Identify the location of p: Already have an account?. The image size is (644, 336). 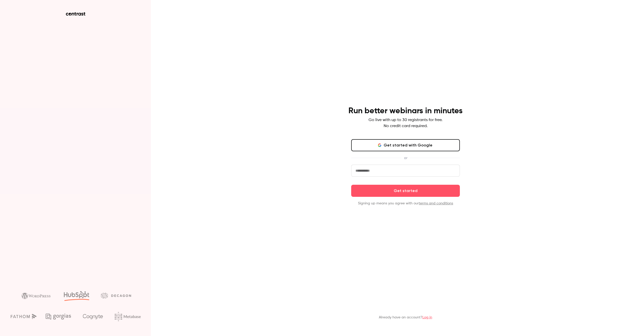
(405, 317).